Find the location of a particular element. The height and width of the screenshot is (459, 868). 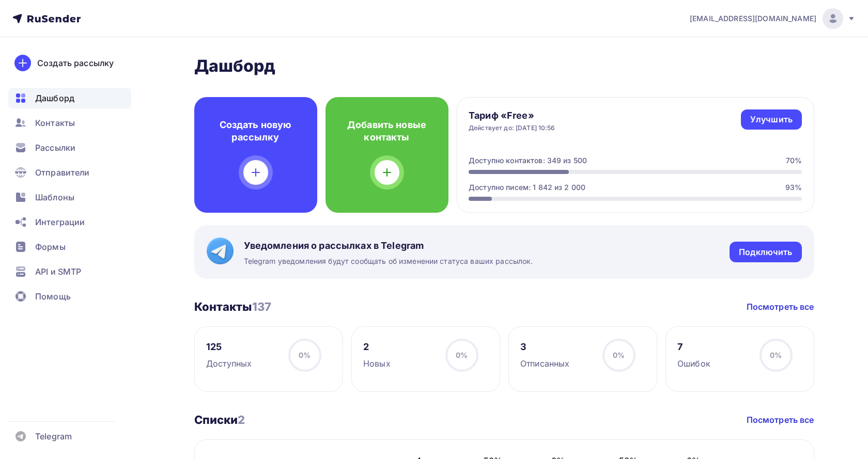

span: Шаблоны is located at coordinates (55, 197).